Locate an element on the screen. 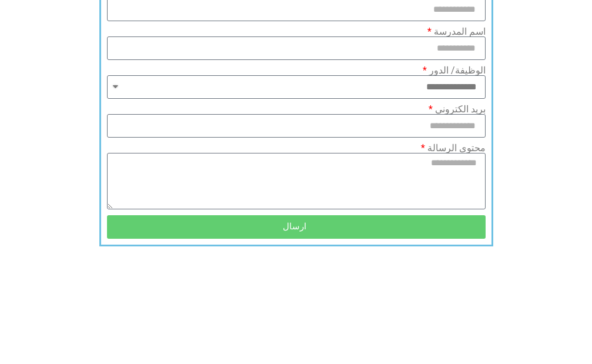  label: محتوى الرسالة is located at coordinates (453, 148).